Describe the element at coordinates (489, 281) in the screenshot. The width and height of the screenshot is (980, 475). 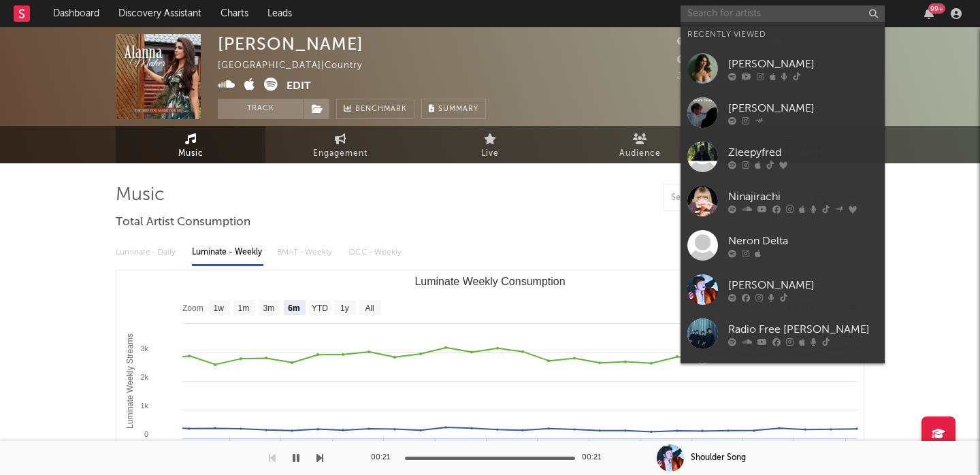
I see `text: Luminate Weekly Consumption` at that location.